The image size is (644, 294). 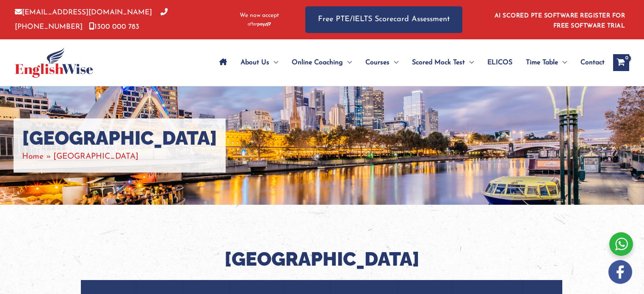 I want to click on a: Free PTE/IELTS Scorecard Assessment, so click(x=383, y=20).